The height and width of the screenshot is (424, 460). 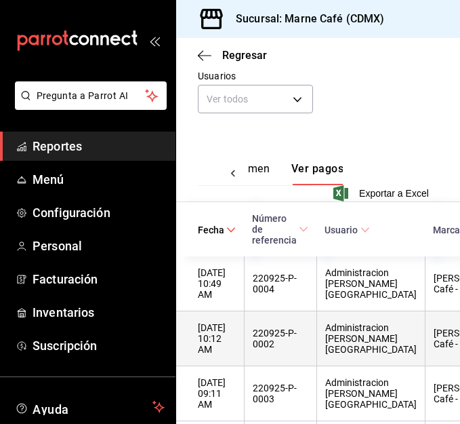 I want to click on div: 220925-P-0003, so click(x=281, y=393).